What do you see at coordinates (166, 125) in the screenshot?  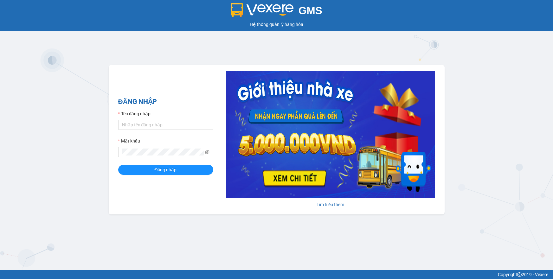 I see `input: Tên đăng nhập` at bounding box center [166, 125].